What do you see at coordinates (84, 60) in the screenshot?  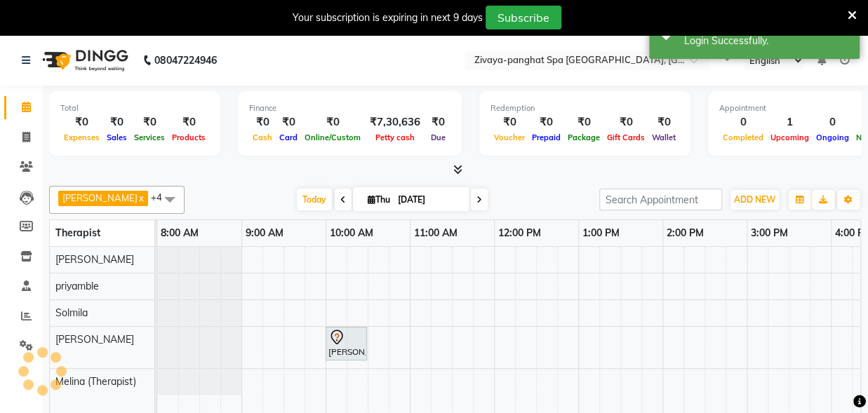 I see `img: logo` at bounding box center [84, 60].